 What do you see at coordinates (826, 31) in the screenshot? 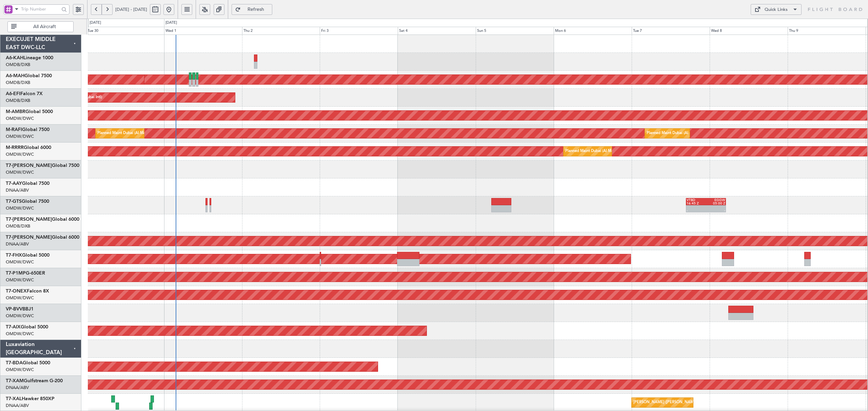
I see `div: Thu 9` at bounding box center [826, 31].